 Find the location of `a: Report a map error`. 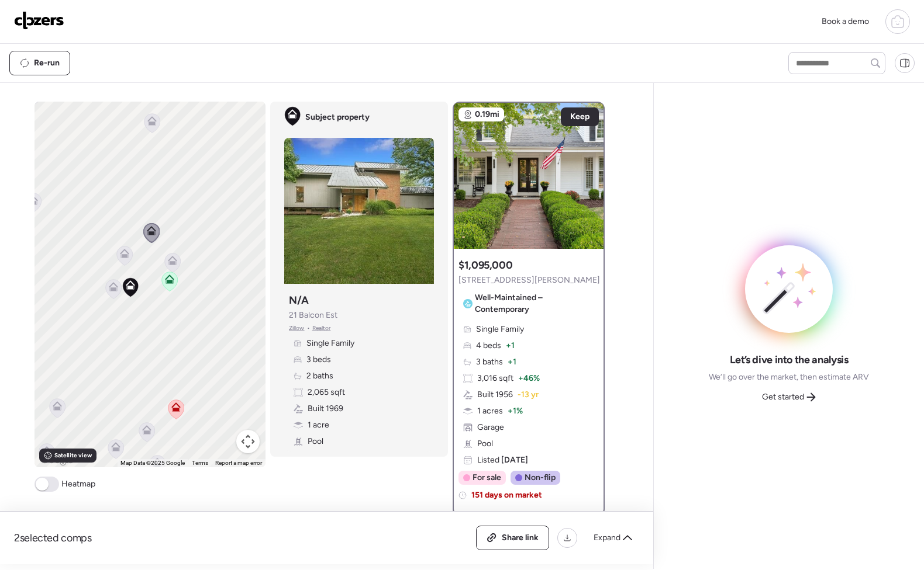

a: Report a map error is located at coordinates (238, 462).